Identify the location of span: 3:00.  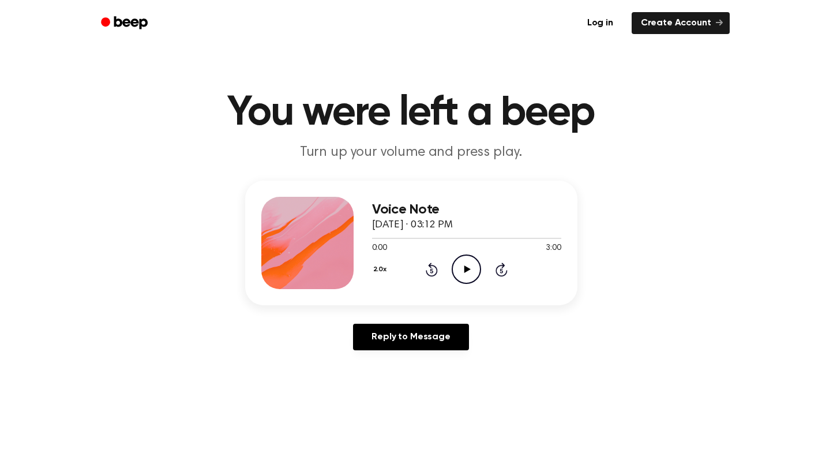
(553, 248).